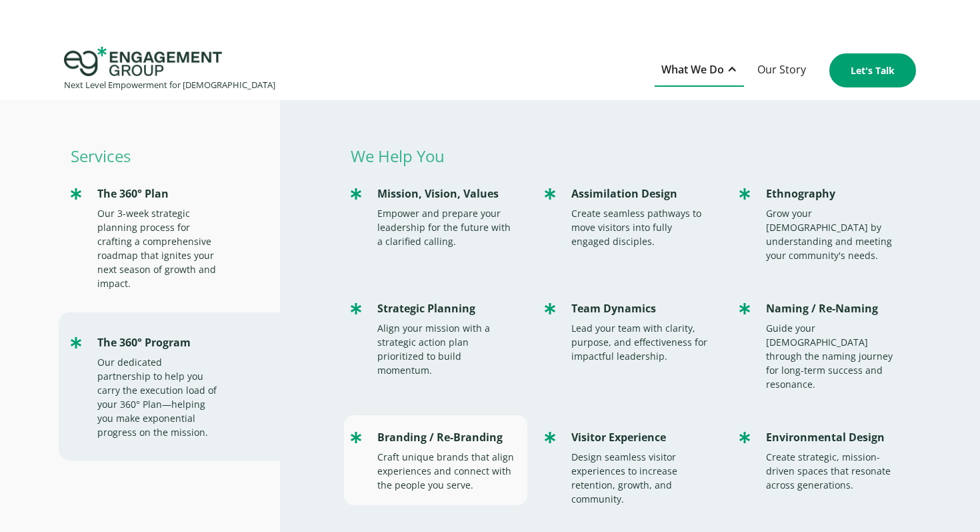  What do you see at coordinates (630, 467) in the screenshot?
I see `a: Visitor ExperienceDesign seamless visitor experiences to increase retention, growth, and community.` at bounding box center [630, 467].